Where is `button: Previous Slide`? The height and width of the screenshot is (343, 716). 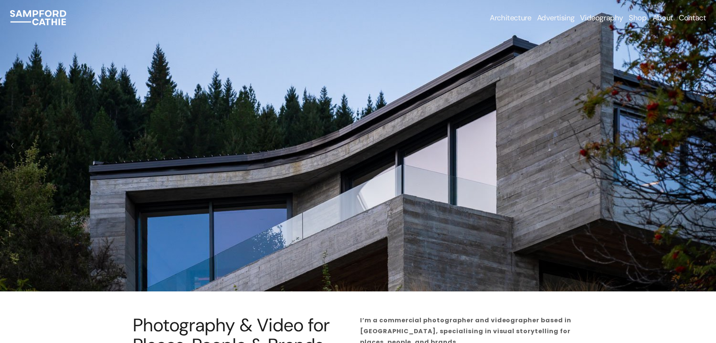 button: Previous Slide is located at coordinates (12, 146).